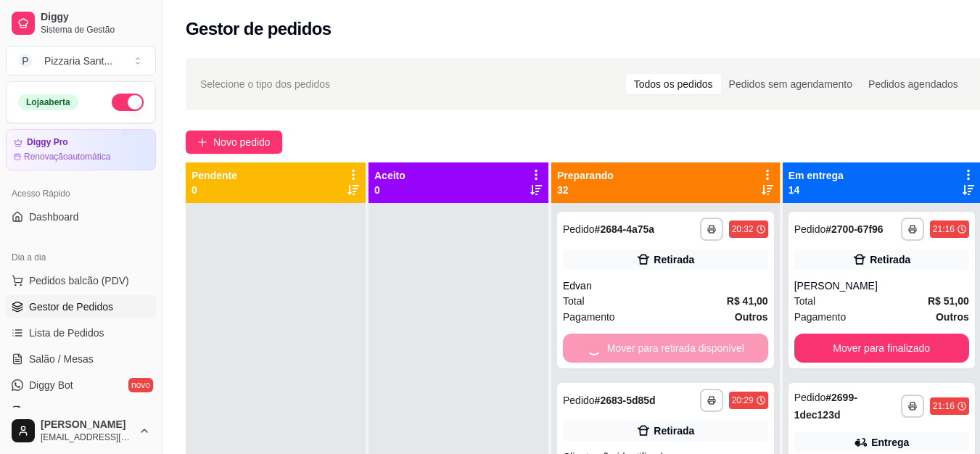 This screenshot has width=980, height=454. What do you see at coordinates (853, 229) in the screenshot?
I see `strong: # 2700-67f96` at bounding box center [853, 229].